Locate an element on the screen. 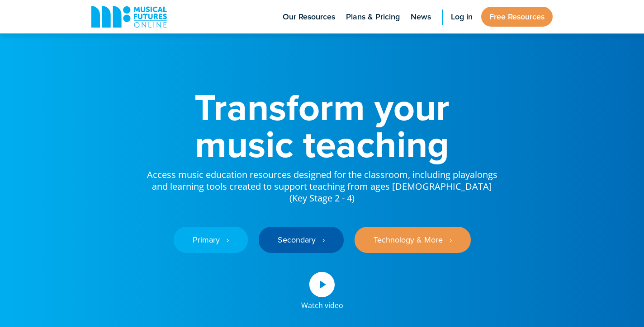 This screenshot has height=327, width=644. span: News is located at coordinates (420, 17).